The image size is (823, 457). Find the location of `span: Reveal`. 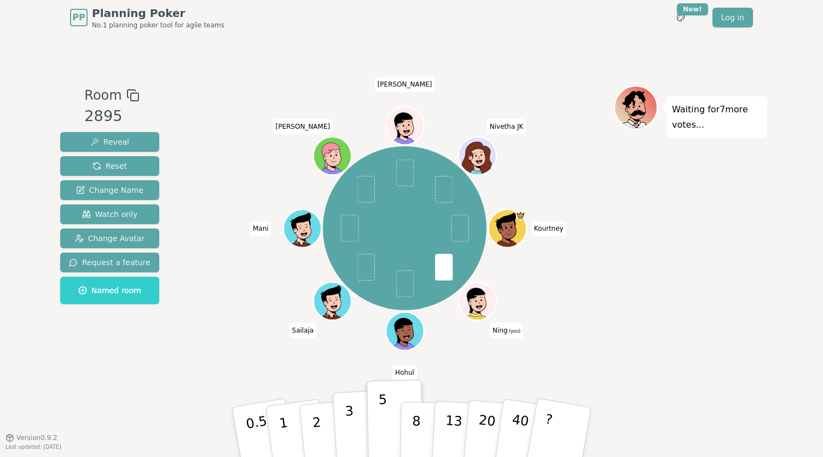

span: Reveal is located at coordinates (110, 142).